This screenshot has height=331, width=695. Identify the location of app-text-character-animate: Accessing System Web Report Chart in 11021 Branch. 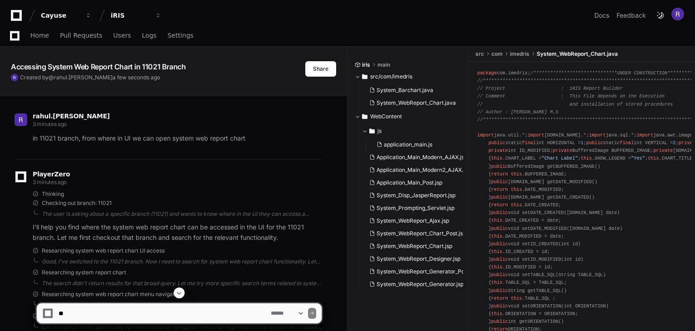
(98, 67).